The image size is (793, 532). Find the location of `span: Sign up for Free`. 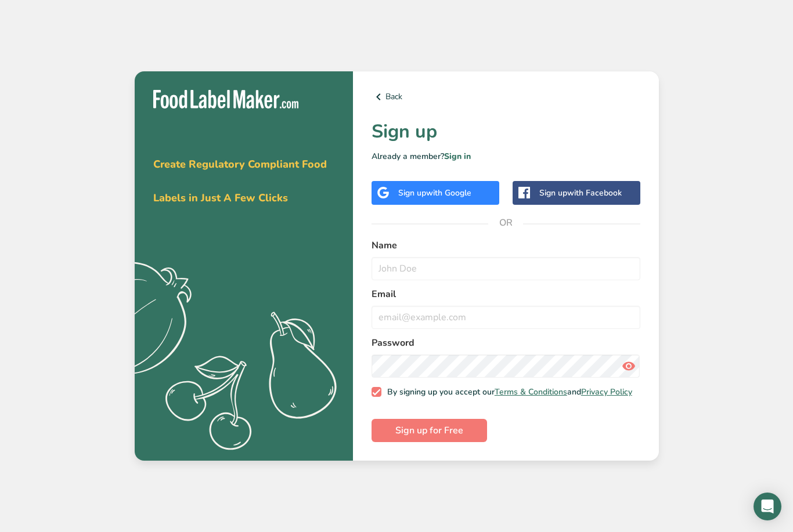

span: Sign up for Free is located at coordinates (429, 431).